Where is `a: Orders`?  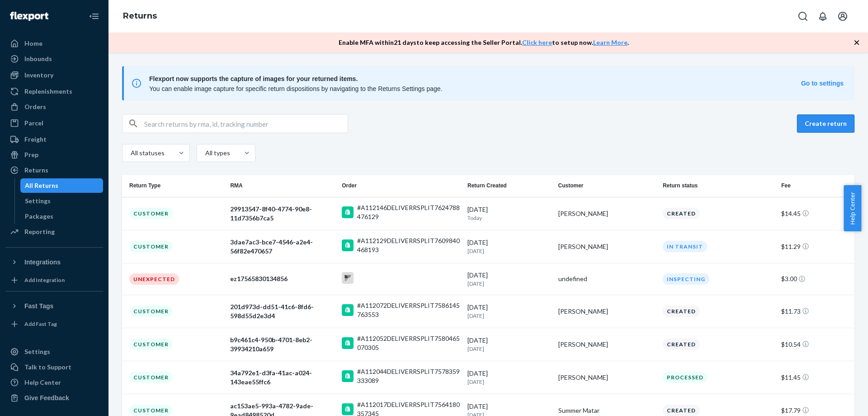 a: Orders is located at coordinates (54, 107).